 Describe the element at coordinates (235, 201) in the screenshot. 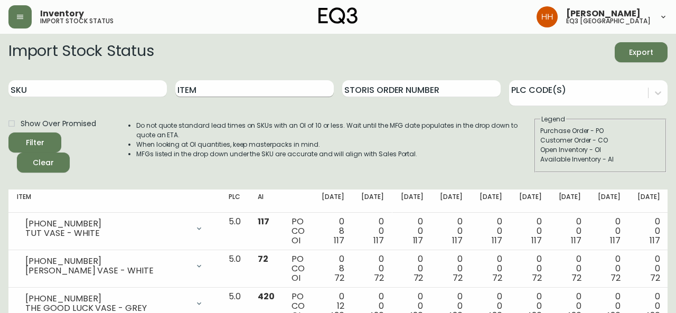

I see `th: PLC` at that location.